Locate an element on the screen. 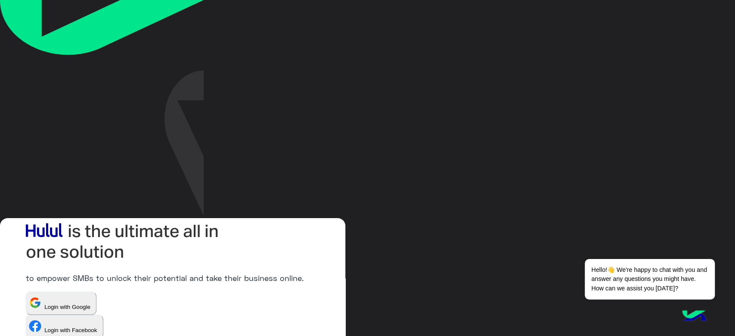 This screenshot has width=735, height=336. p: to empower SMBs to unlock their potential and take their business online. is located at coordinates (173, 278).